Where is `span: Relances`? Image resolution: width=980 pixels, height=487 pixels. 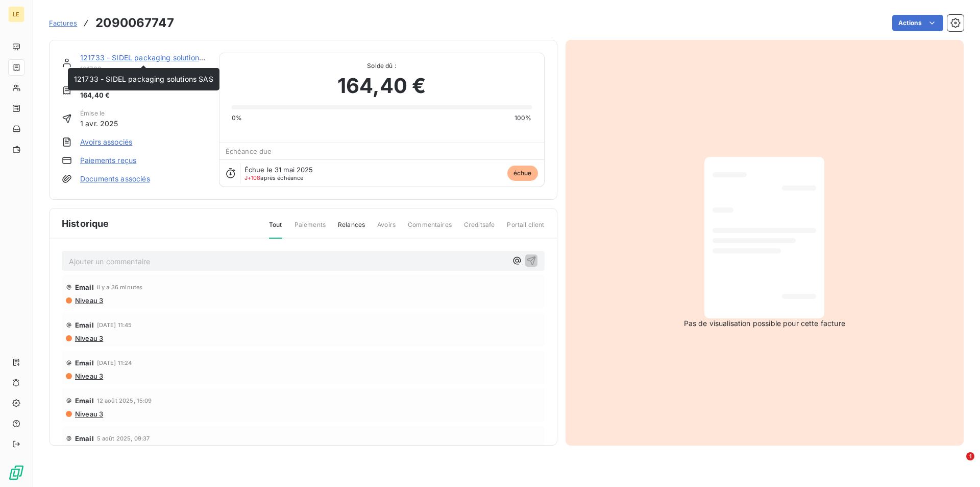
span: Relances is located at coordinates (351, 229).